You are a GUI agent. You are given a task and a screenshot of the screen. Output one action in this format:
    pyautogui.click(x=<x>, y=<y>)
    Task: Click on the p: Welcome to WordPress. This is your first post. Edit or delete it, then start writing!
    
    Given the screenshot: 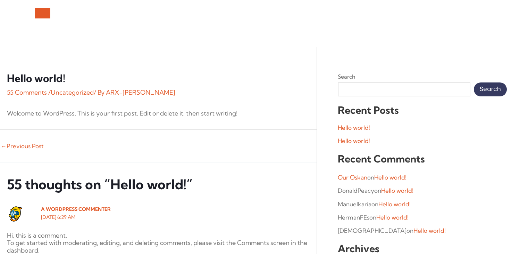 What is the action you would take?
    pyautogui.click(x=158, y=113)
    